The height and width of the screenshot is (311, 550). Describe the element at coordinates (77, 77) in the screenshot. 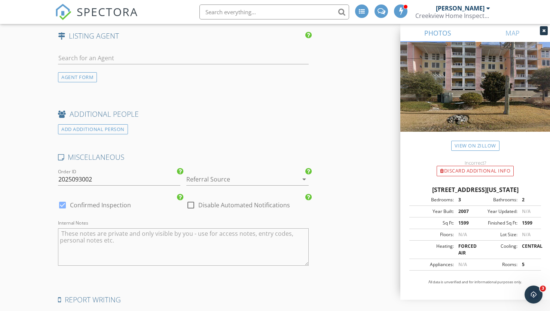

I see `div: AGENT FORM` at that location.